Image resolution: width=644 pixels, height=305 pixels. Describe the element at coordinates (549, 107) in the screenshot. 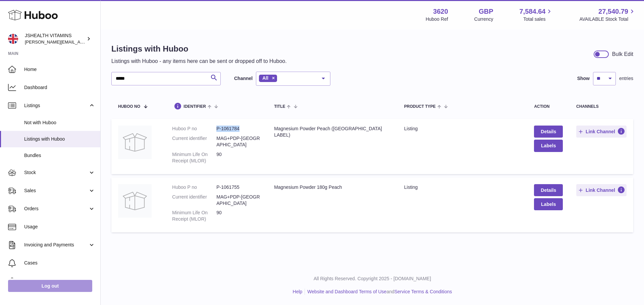

I see `div: action` at that location.